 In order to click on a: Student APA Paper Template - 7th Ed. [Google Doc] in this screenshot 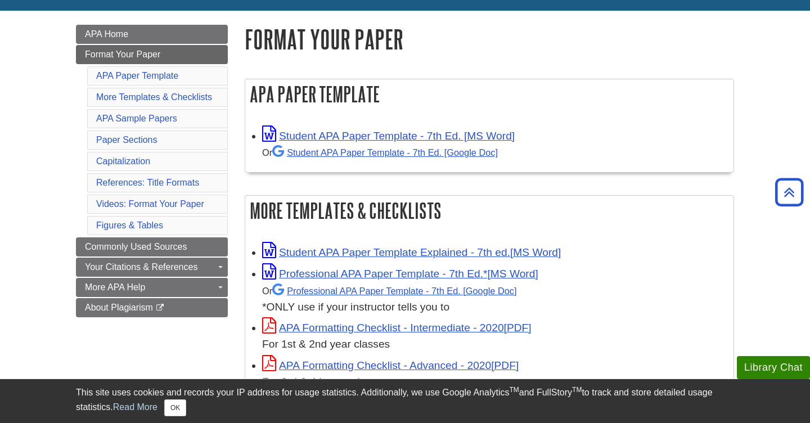, I will do `click(385, 152)`.